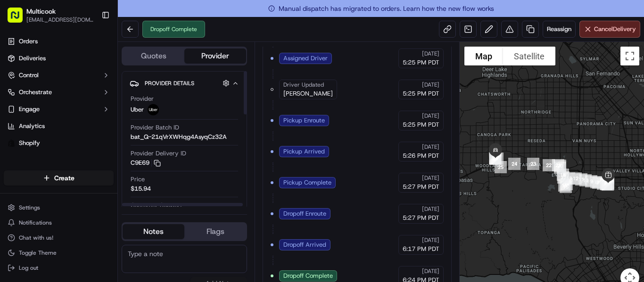  Describe the element at coordinates (58, 93) in the screenshot. I see `button: Orchestrate` at that location.